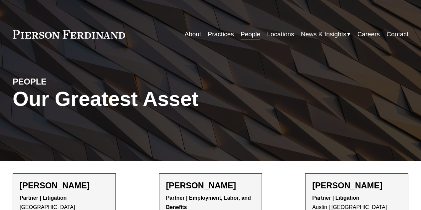  Describe the element at coordinates (323, 34) in the screenshot. I see `span: News & Insights` at that location.